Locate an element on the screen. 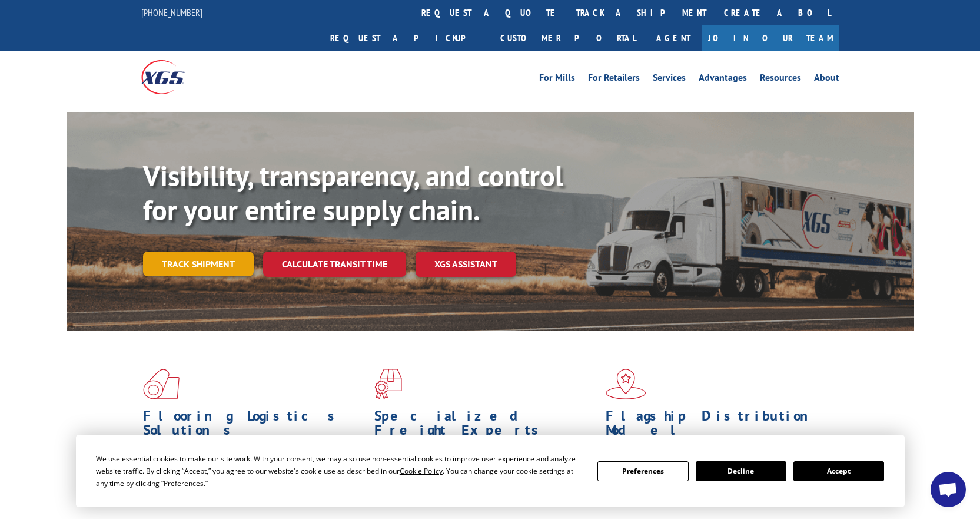  img: xgs-icon-total-supply-chain-intelligence-red is located at coordinates (161, 384).